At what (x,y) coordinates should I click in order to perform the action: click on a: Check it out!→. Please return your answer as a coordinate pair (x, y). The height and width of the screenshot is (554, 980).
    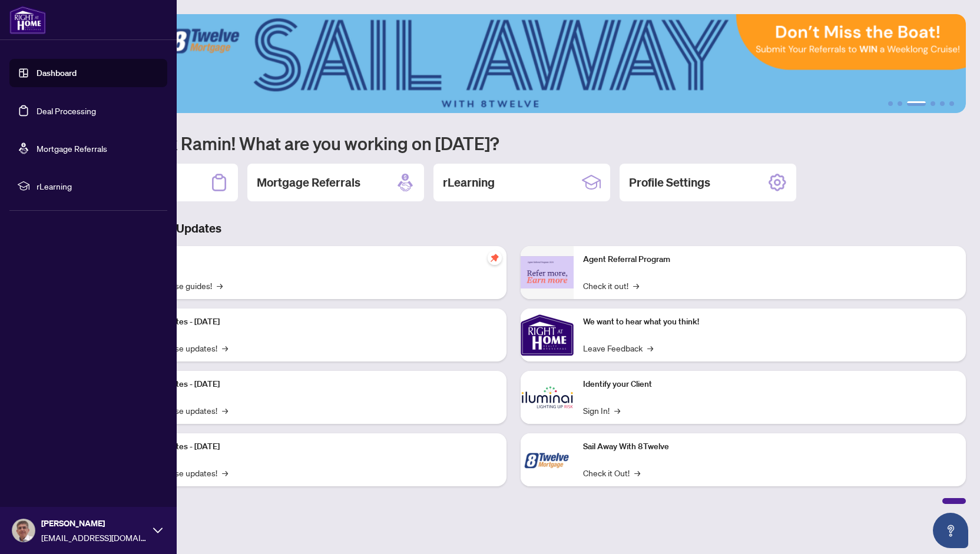
    Looking at the image, I should click on (610, 285).